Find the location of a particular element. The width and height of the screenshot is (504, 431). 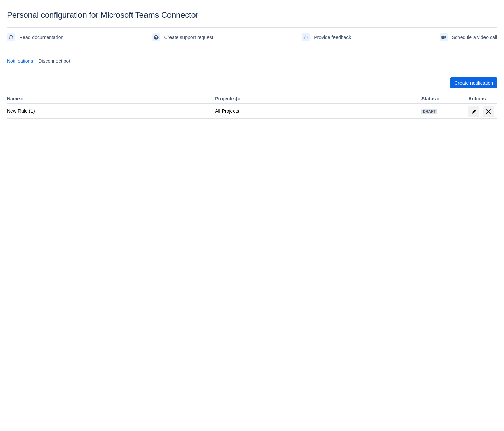

span: Provide feedback is located at coordinates (333, 37).